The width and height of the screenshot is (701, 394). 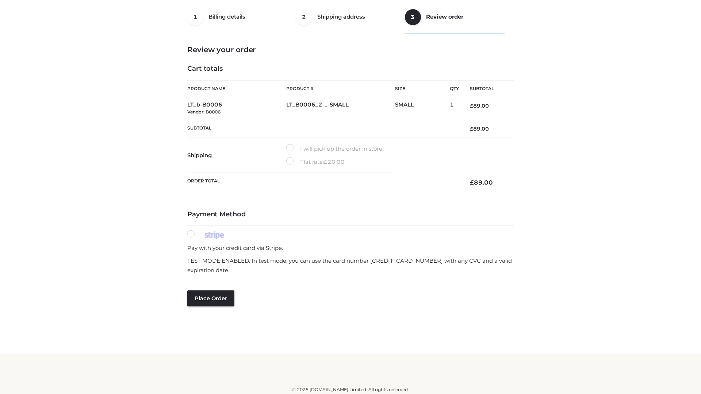 What do you see at coordinates (351, 215) in the screenshot?
I see `h4: Payment Method` at bounding box center [351, 215].